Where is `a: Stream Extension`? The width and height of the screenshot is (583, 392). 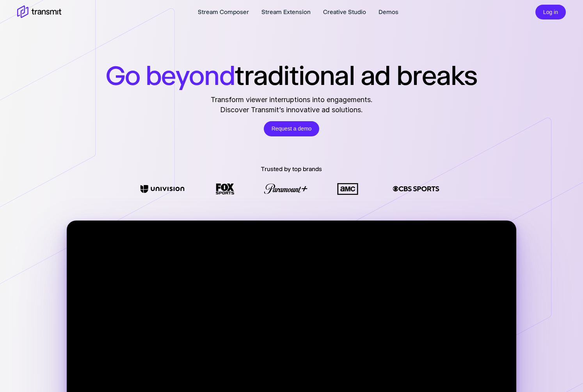
a: Stream Extension is located at coordinates (286, 12).